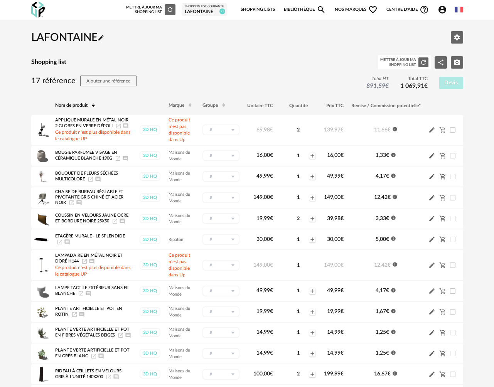  I want to click on span: 1 069,91, so click(414, 86).